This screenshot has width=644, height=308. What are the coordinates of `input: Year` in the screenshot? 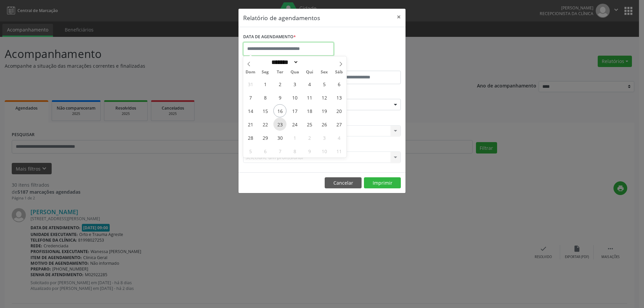 It's located at (310, 62).